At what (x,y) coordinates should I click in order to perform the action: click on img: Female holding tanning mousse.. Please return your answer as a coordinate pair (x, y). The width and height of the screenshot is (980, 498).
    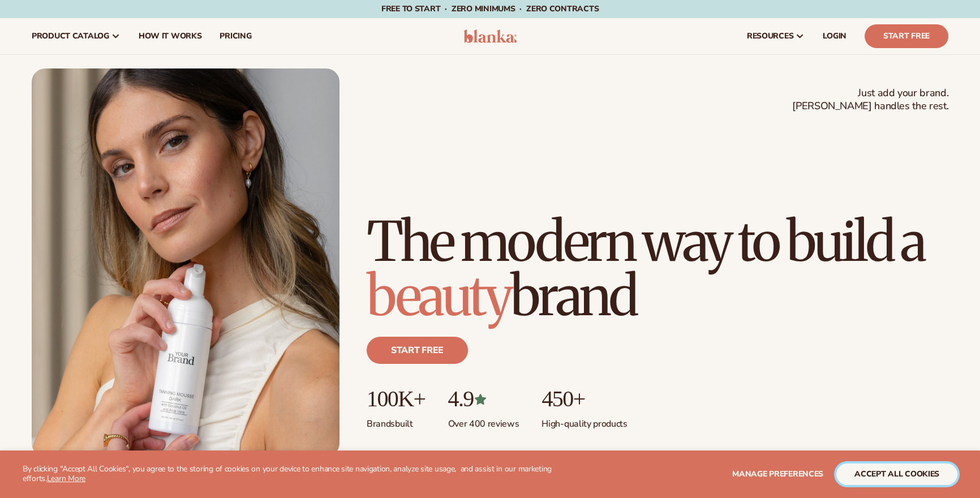
    Looking at the image, I should click on (186, 262).